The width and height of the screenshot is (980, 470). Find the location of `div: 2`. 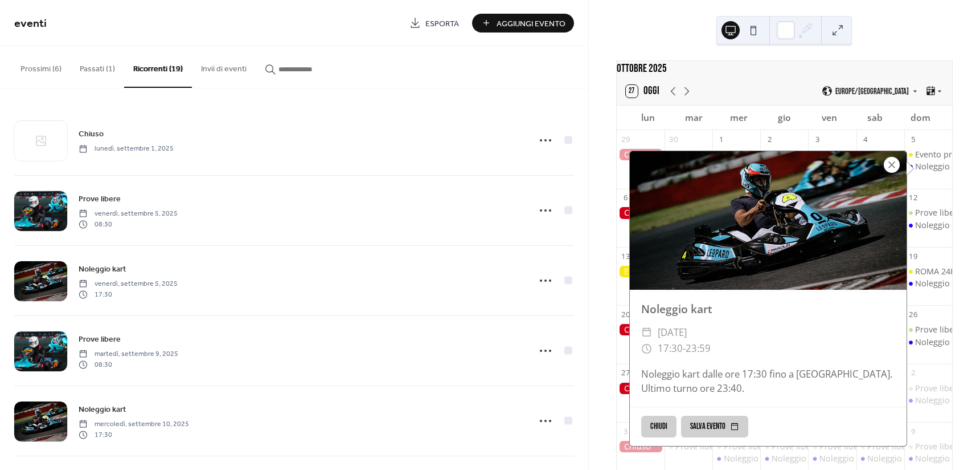

div: 2 is located at coordinates (769, 139).